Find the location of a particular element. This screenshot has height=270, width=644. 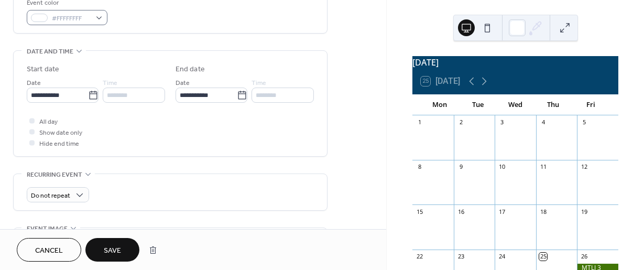

div: 9 is located at coordinates (460, 167).